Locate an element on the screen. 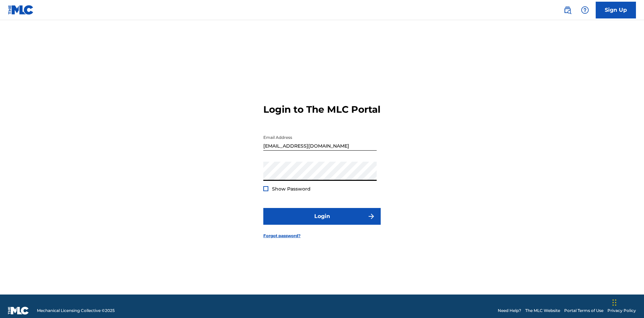 Image resolution: width=644 pixels, height=318 pixels. a: Need Help? is located at coordinates (510, 311).